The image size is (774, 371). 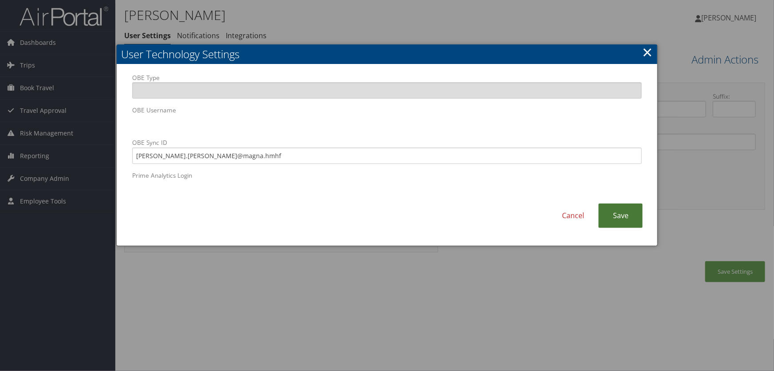 I want to click on input: OBE Type, so click(x=387, y=90).